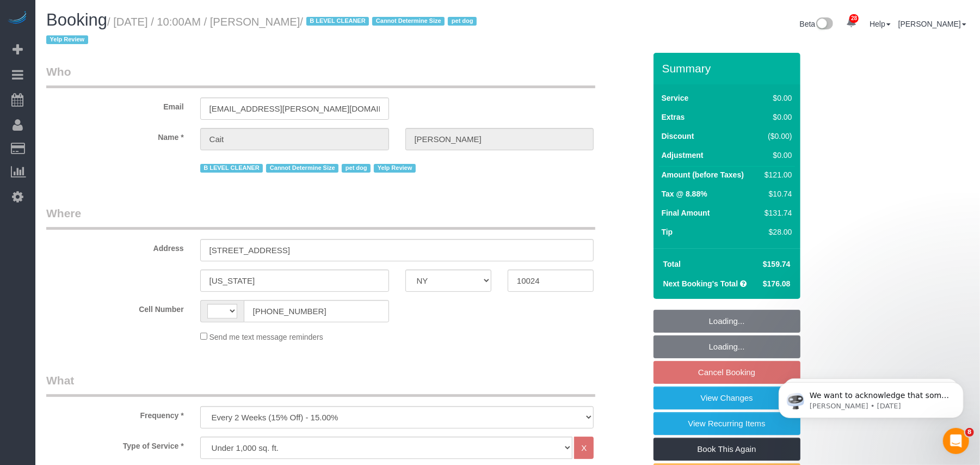  I want to click on strong: Total, so click(672, 264).